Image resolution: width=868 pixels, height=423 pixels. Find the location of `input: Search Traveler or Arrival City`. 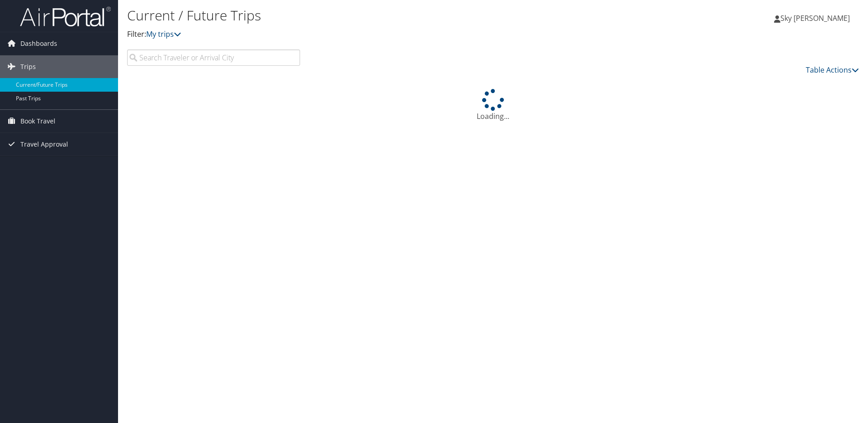

input: Search Traveler or Arrival City is located at coordinates (213, 58).